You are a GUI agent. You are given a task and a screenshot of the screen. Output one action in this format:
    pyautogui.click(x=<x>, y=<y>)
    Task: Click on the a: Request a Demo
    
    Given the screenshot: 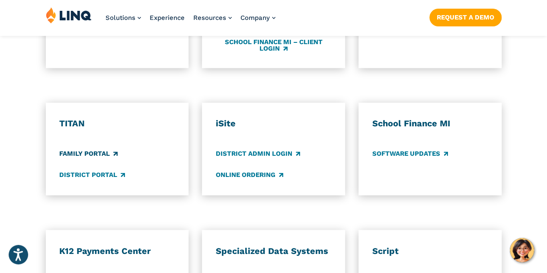 What is the action you would take?
    pyautogui.click(x=465, y=17)
    